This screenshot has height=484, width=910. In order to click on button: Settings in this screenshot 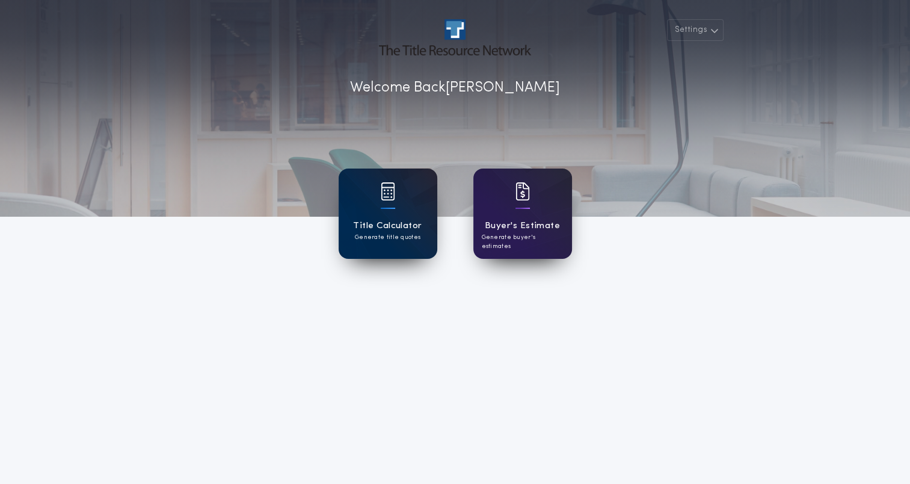, I will do `click(696, 30)`.